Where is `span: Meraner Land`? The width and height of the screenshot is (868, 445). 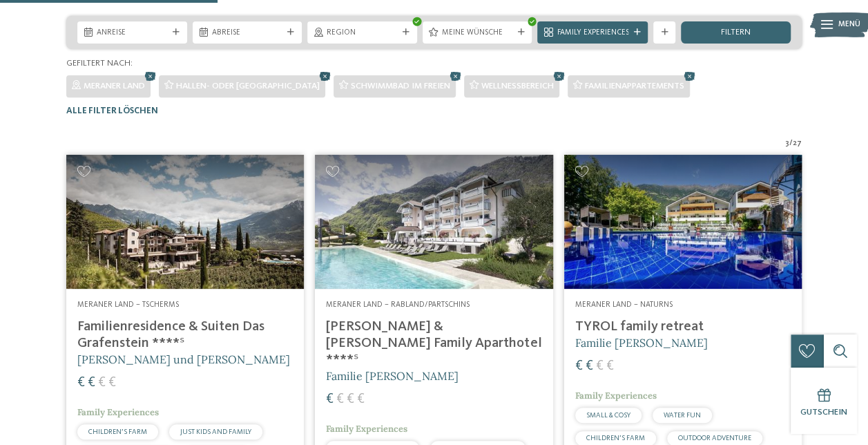 span: Meraner Land is located at coordinates (114, 86).